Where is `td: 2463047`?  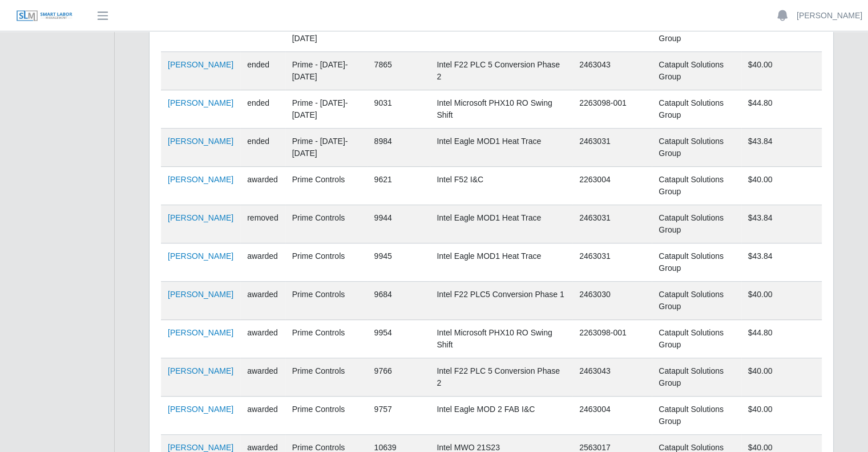 td: 2463047 is located at coordinates (612, 33).